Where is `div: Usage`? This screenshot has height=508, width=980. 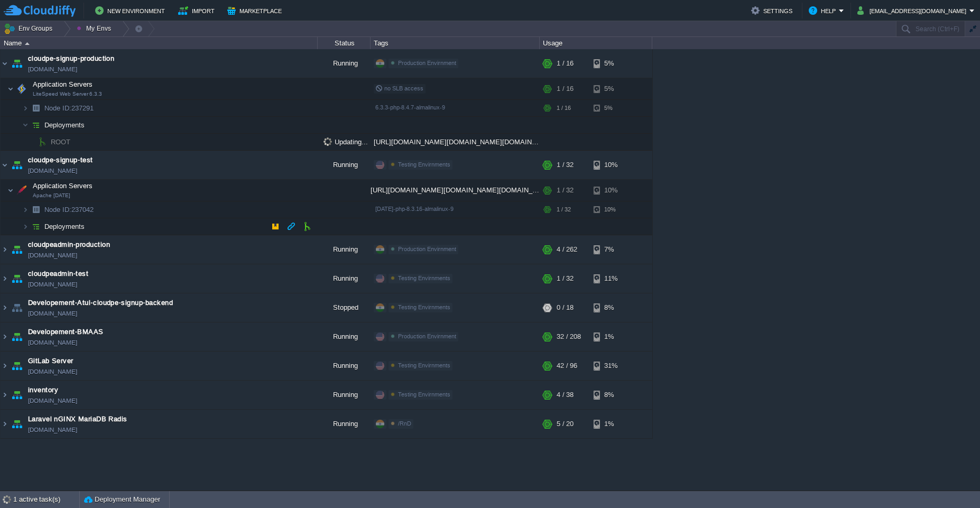
div: Usage is located at coordinates (595, 43).